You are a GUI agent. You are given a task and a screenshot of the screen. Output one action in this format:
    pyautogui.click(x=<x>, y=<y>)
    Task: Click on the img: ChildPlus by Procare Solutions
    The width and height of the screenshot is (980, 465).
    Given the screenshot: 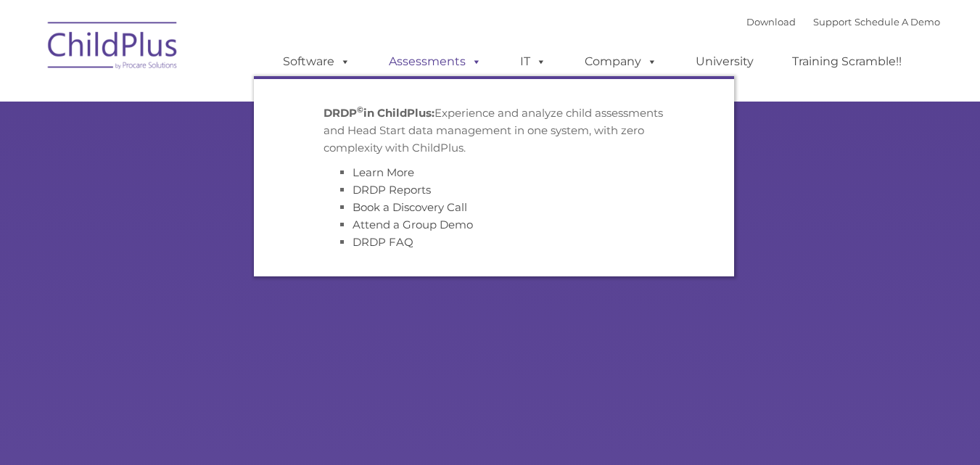 What is the action you would take?
    pyautogui.click(x=113, y=48)
    